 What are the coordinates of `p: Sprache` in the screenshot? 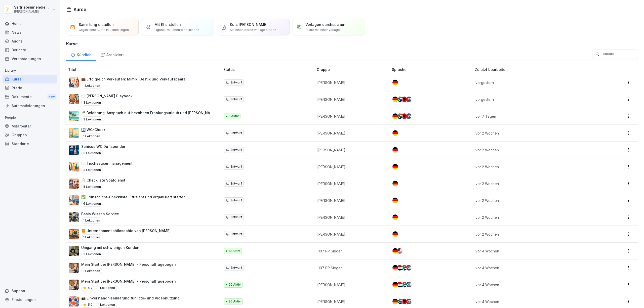 It's located at (432, 70).